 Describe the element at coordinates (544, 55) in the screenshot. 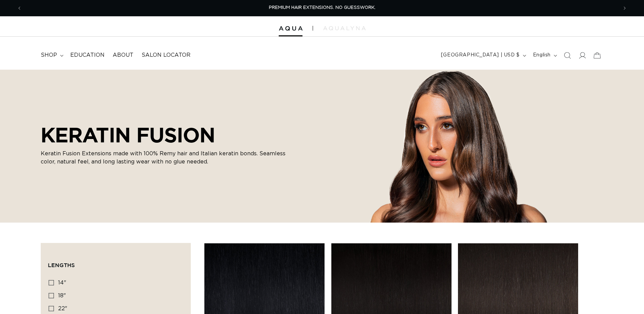

I see `button: English` at that location.